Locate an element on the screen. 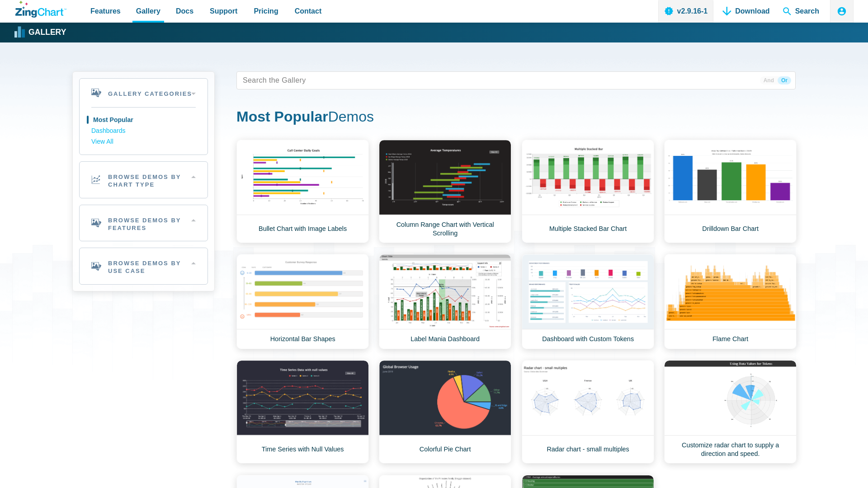  span: Or is located at coordinates (785, 80).